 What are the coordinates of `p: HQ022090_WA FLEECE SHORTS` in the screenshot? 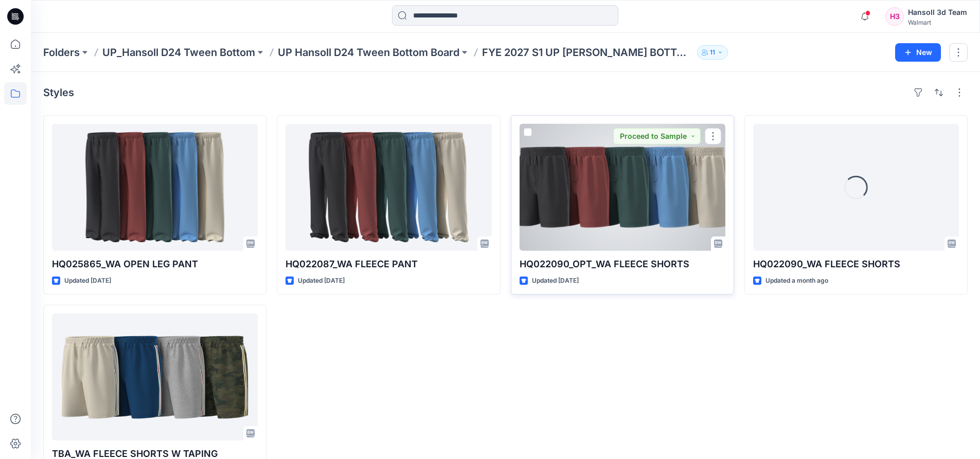 It's located at (856, 265).